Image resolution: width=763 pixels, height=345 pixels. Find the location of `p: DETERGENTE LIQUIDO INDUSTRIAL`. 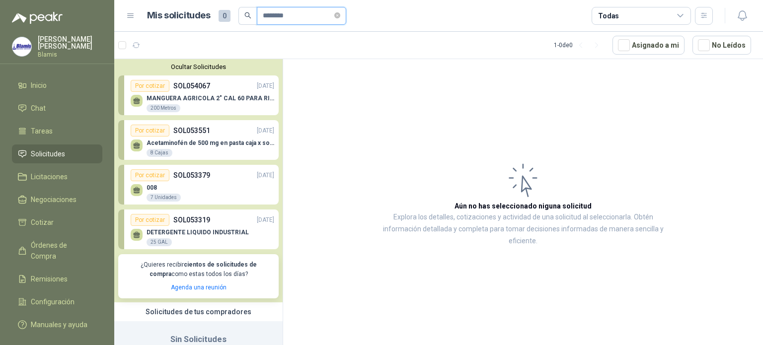

p: DETERGENTE LIQUIDO INDUSTRIAL is located at coordinates (198, 233).